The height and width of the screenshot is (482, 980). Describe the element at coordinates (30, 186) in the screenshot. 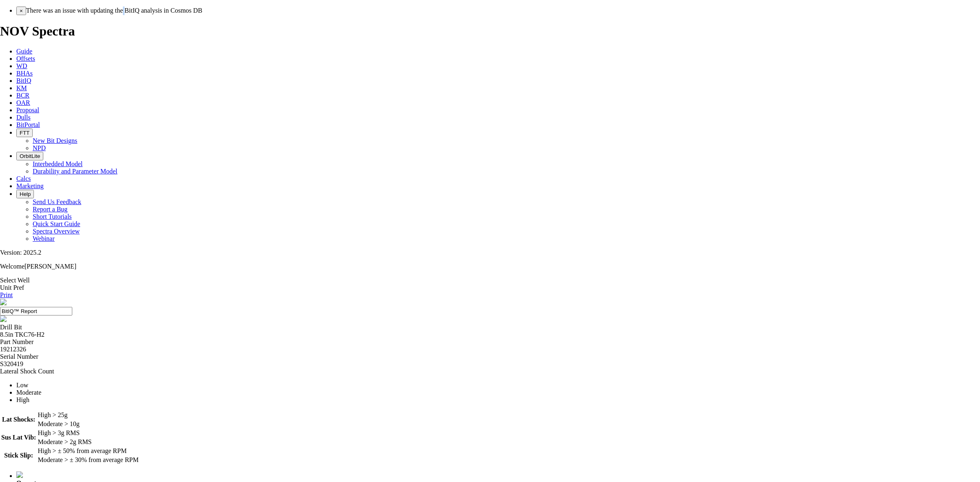

I see `span: Marketing` at that location.